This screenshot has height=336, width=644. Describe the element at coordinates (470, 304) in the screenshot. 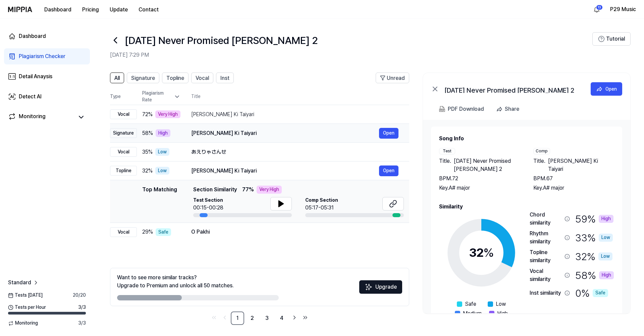

I see `span: Safe` at that location.